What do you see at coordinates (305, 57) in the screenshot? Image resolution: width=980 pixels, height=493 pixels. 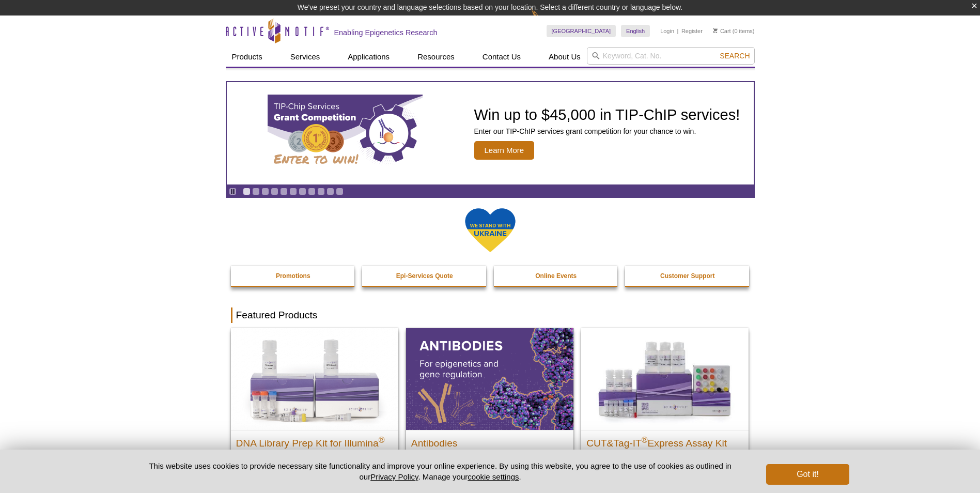 I see `a: Services` at bounding box center [305, 57].